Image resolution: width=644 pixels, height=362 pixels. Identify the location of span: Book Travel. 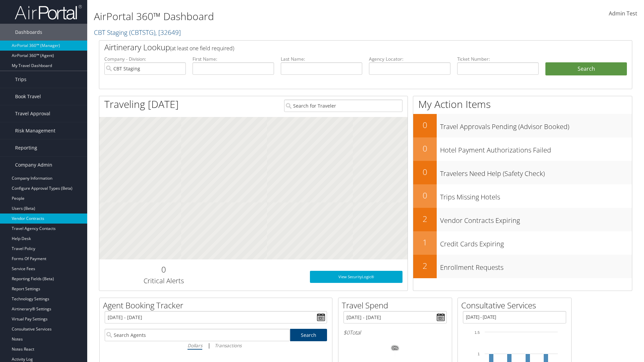
(28, 96).